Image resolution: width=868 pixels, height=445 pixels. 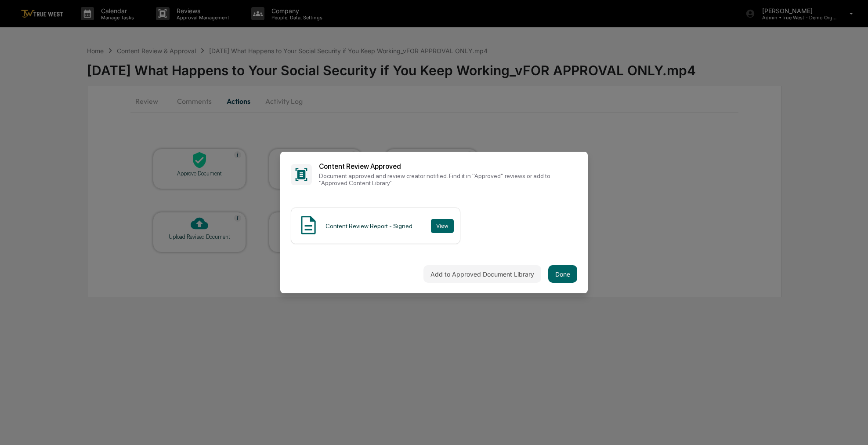 I want to click on img: Document Icon, so click(x=308, y=225).